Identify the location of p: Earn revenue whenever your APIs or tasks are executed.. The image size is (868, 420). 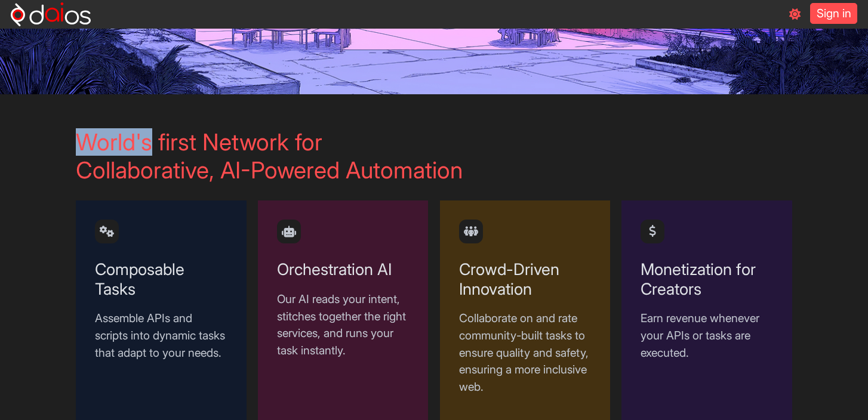
(707, 335).